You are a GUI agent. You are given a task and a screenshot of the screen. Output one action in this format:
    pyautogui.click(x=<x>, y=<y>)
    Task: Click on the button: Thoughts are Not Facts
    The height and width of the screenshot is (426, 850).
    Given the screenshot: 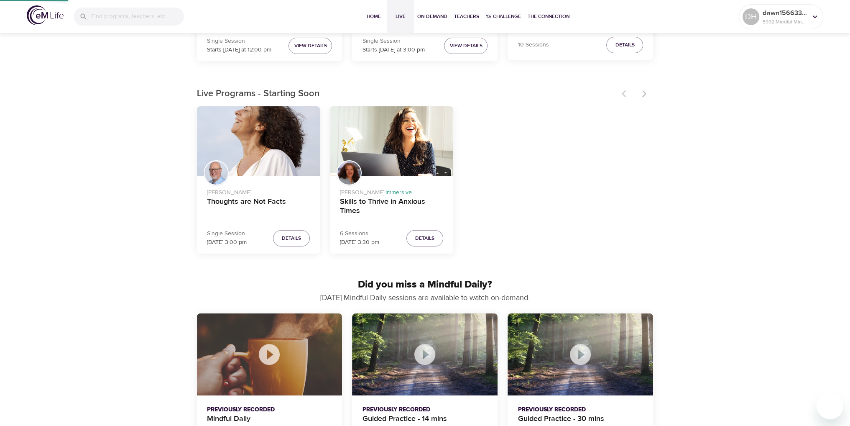 What is the action you would take?
    pyautogui.click(x=258, y=141)
    